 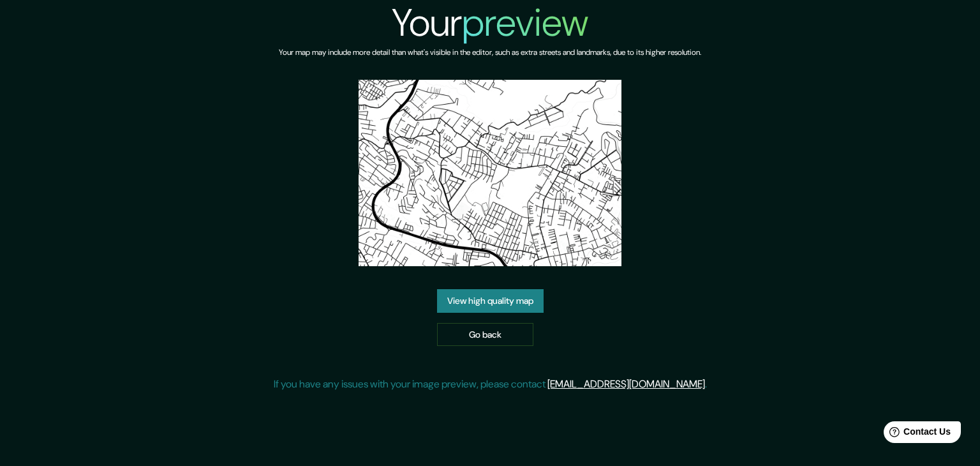 I want to click on img: created-map-preview, so click(x=490, y=173).